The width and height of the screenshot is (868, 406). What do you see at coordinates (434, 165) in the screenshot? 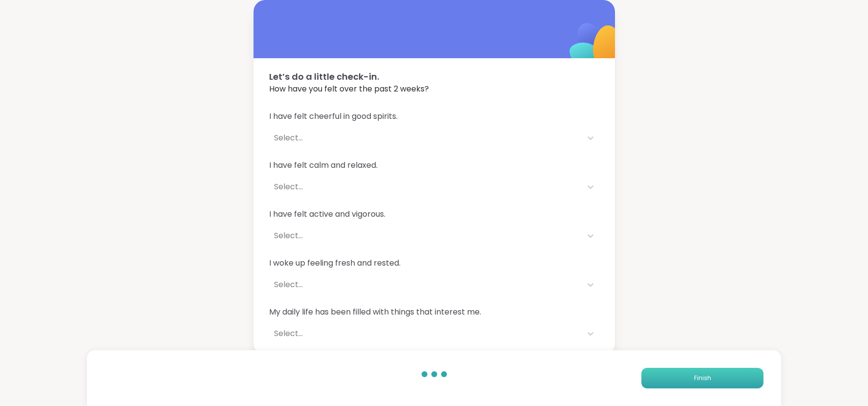
I see `span: I have felt calm and relaxed.` at bounding box center [434, 165].